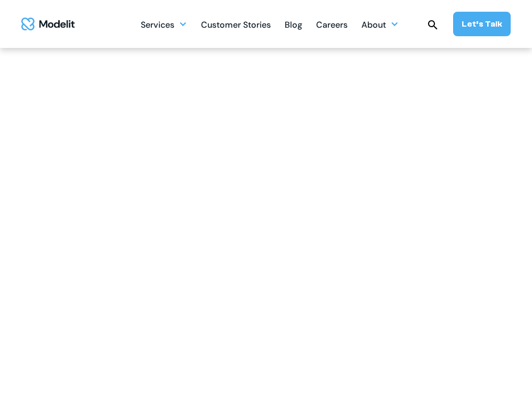  I want to click on a: home, so click(48, 24).